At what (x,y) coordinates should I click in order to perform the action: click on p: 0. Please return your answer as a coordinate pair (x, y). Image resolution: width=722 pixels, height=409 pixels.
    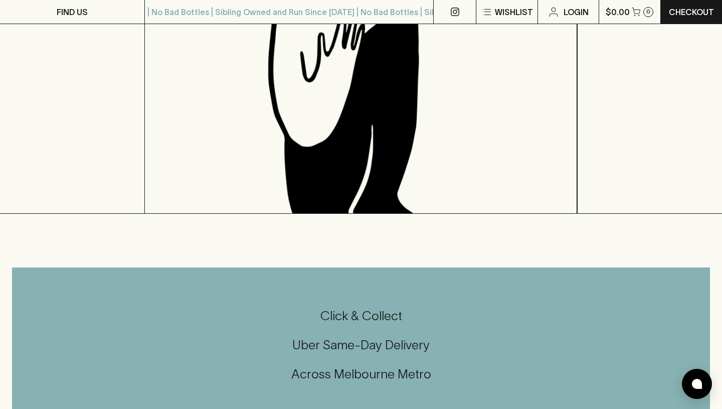
    Looking at the image, I should click on (649, 12).